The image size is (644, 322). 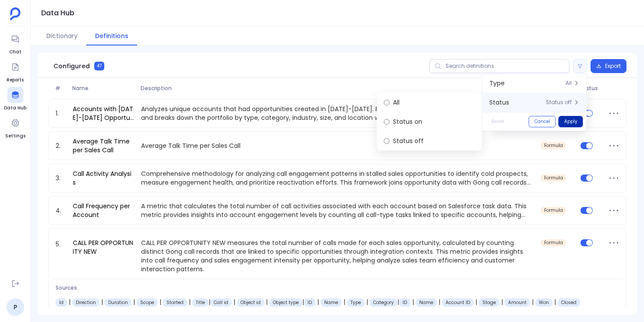 What do you see at coordinates (337, 178) in the screenshot?
I see `p: Comprehensive methodology for analyzing call engagement patterns in stalled sales opportunities t...` at bounding box center [337, 178].